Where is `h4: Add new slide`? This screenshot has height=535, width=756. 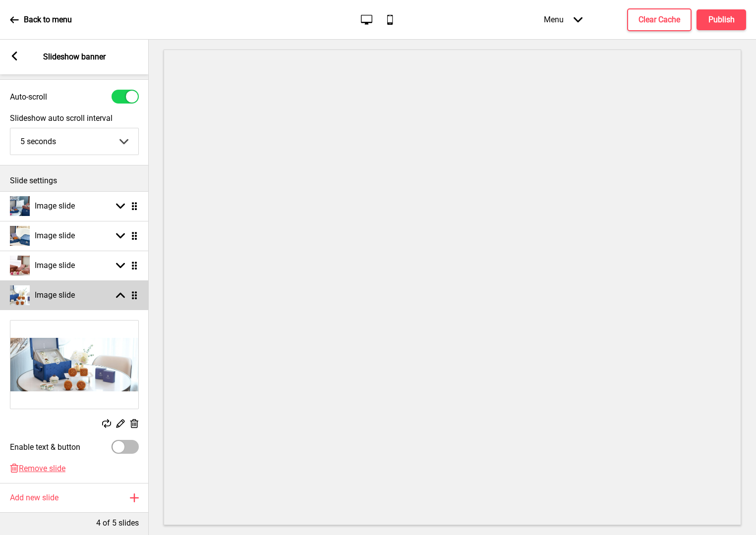 h4: Add new slide is located at coordinates (35, 498).